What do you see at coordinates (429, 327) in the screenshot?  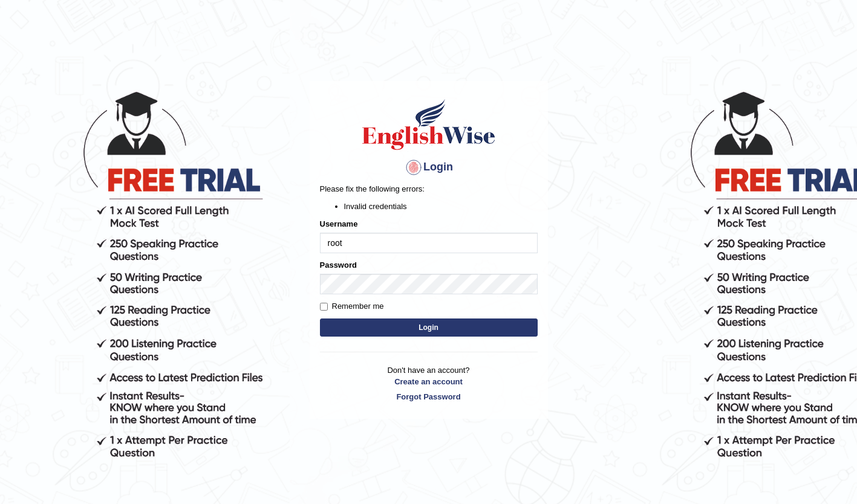 I see `button: Login` at bounding box center [429, 327].